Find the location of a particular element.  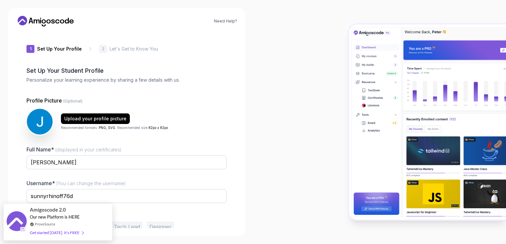

span: Amigoscode 2.0 is located at coordinates (48, 210).